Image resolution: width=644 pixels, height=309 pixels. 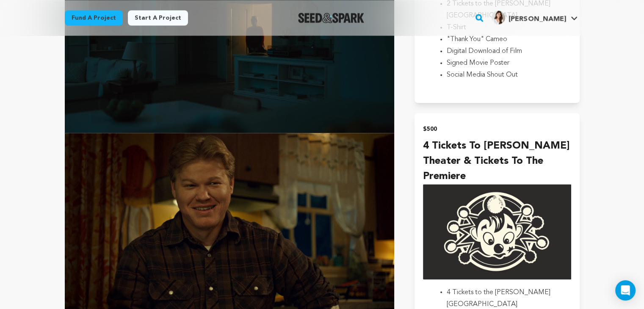 What do you see at coordinates (498, 18) in the screenshot?
I see `img: 03be3fee93616958.jpg` at bounding box center [498, 18].